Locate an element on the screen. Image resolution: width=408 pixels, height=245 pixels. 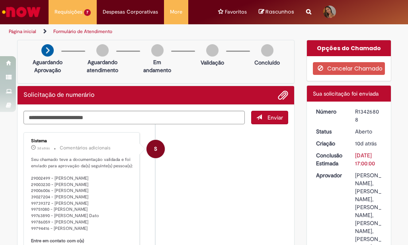
div: R13426808 is located at coordinates (369, 115).